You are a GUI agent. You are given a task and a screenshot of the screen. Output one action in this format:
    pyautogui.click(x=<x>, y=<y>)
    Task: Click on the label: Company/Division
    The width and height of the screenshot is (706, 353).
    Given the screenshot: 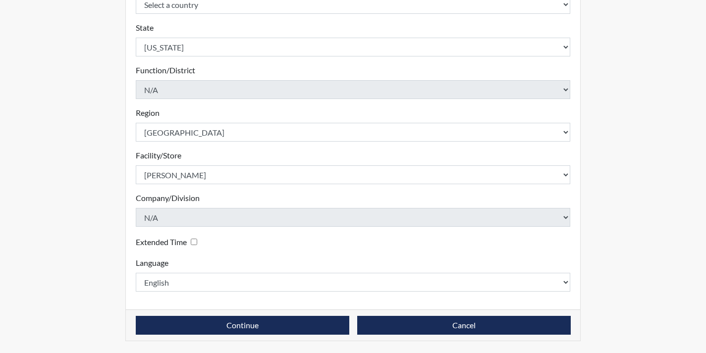 What is the action you would take?
    pyautogui.click(x=167, y=198)
    